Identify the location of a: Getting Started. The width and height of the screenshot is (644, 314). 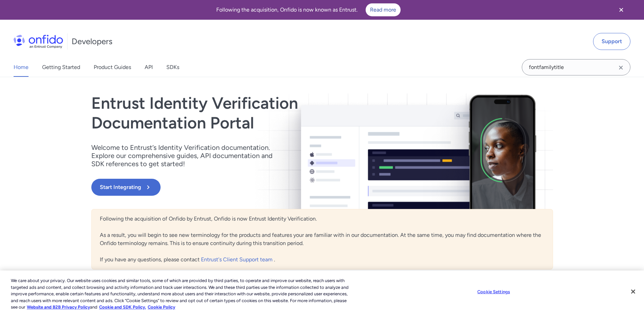
(61, 67).